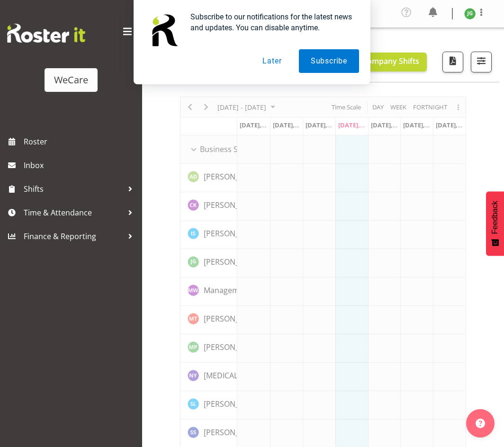  What do you see at coordinates (272, 61) in the screenshot?
I see `button: Later` at bounding box center [272, 61].